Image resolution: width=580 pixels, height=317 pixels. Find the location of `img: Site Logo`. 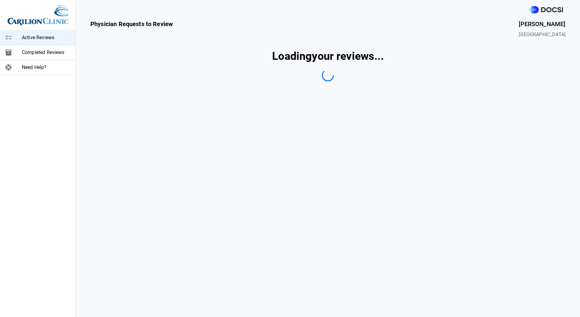

img: Site Logo is located at coordinates (38, 15).